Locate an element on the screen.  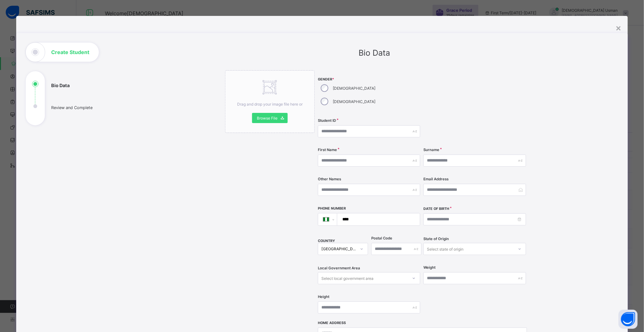
button: Open asap is located at coordinates (628, 319).